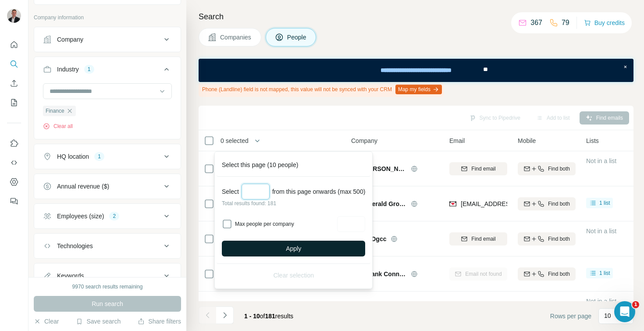  I want to click on input: Select a number (up to 500), so click(255, 192).